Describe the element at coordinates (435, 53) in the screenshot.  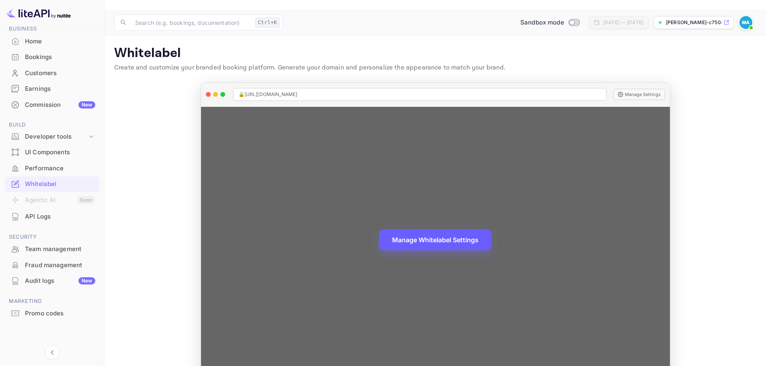
I see `p: Whitelabel` at that location.